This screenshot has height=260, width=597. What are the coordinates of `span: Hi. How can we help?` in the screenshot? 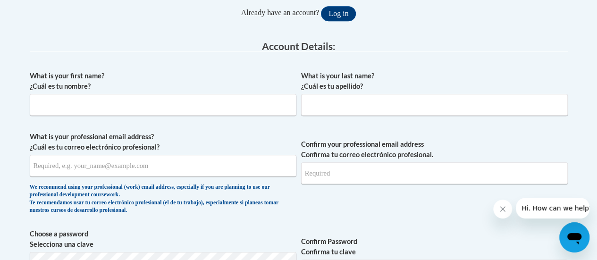 It's located at (41, 10).